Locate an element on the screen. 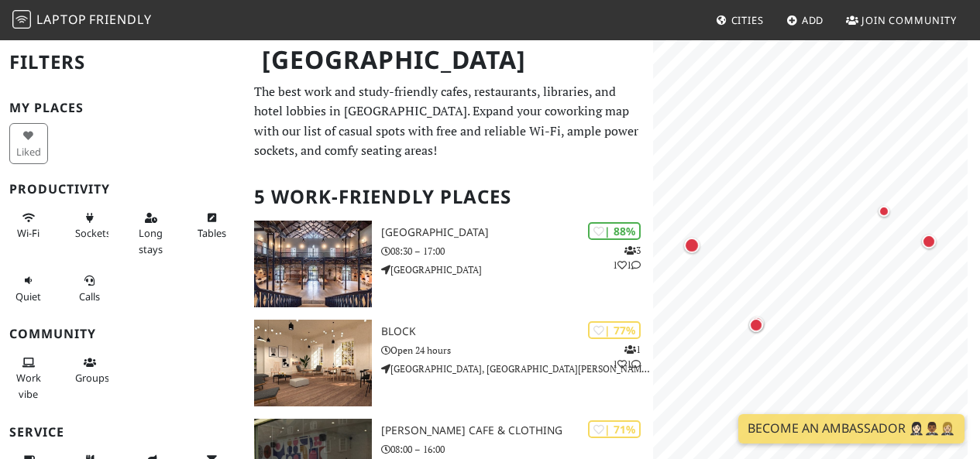 This screenshot has width=980, height=459. a: LaptopFriendly LaptopFriendly is located at coordinates (82, 20).